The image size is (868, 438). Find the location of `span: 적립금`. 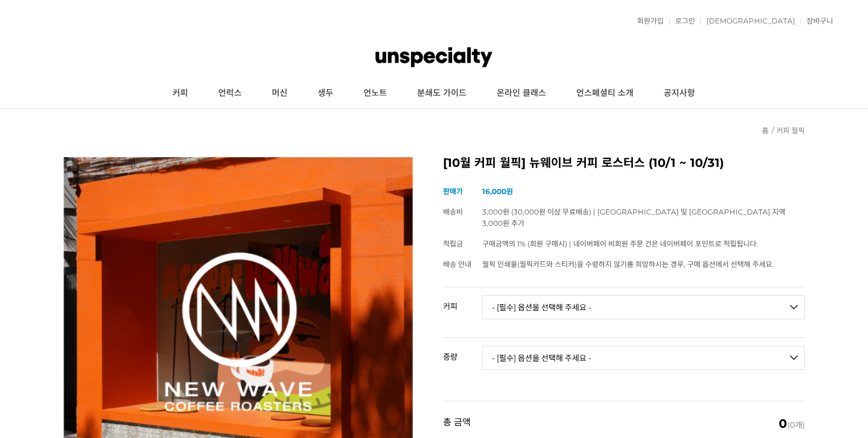

span: 적립금 is located at coordinates (452, 244).